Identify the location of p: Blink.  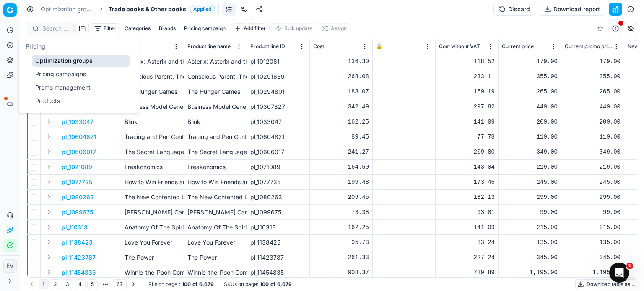
(152, 122).